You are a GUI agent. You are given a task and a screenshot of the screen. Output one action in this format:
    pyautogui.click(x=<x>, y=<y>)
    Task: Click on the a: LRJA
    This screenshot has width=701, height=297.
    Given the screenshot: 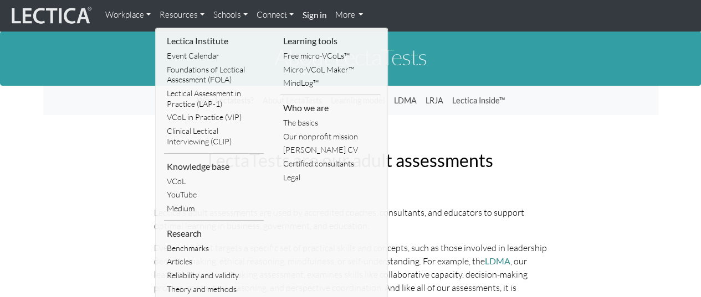 What is the action you would take?
    pyautogui.click(x=434, y=101)
    